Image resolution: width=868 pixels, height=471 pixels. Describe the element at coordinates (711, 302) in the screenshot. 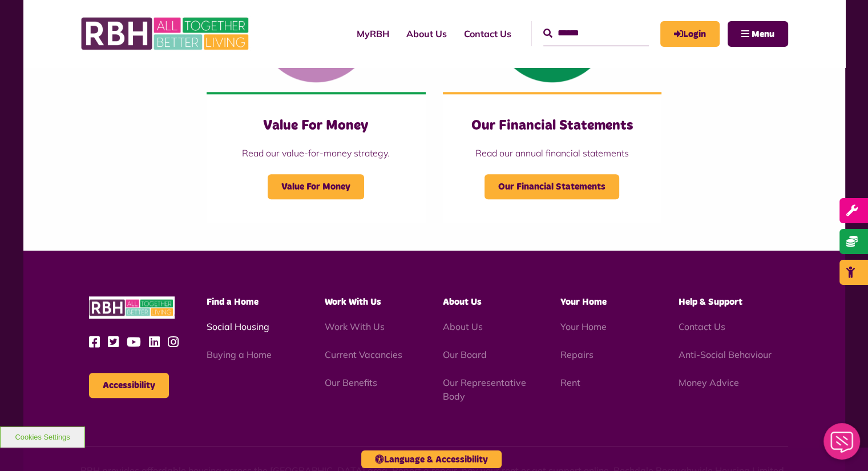

I see `span: Help & Support` at that location.